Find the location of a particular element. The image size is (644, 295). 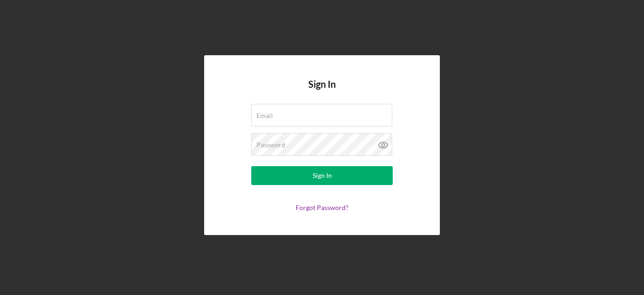

label: Password is located at coordinates (271, 145).